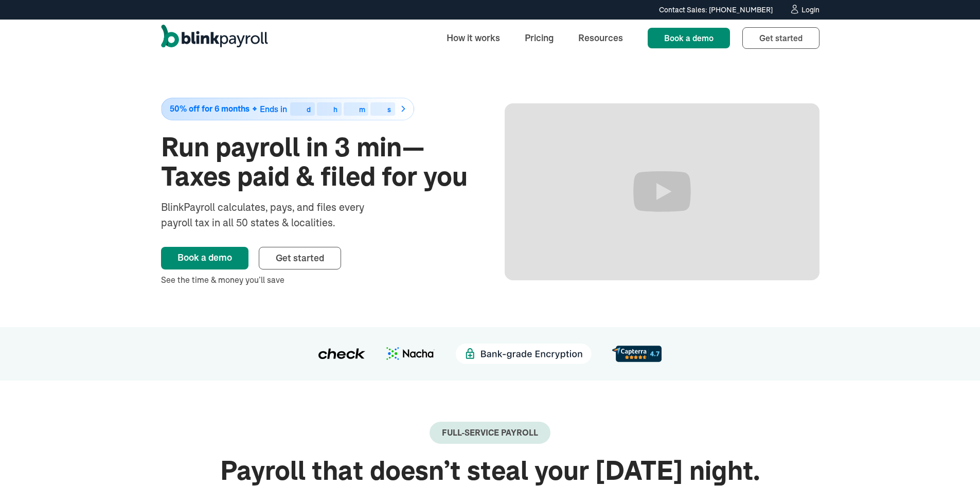  I want to click on div: m, so click(362, 110).